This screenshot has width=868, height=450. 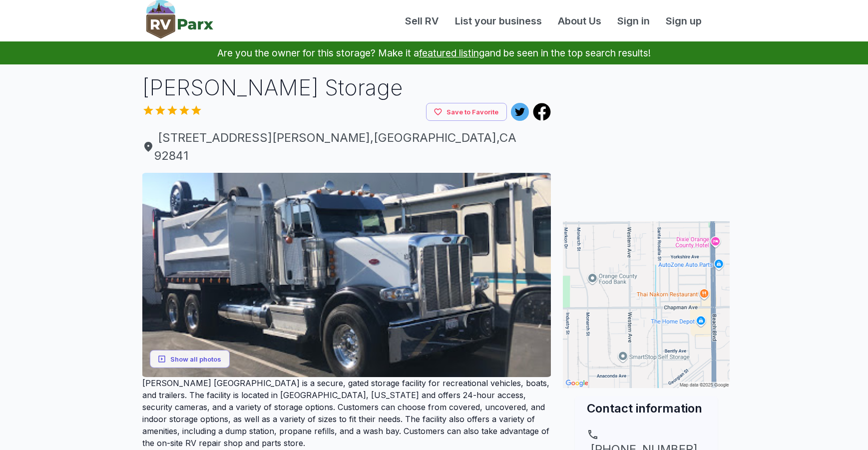 I want to click on a: Map for Chapman Rv Storage, so click(x=646, y=305).